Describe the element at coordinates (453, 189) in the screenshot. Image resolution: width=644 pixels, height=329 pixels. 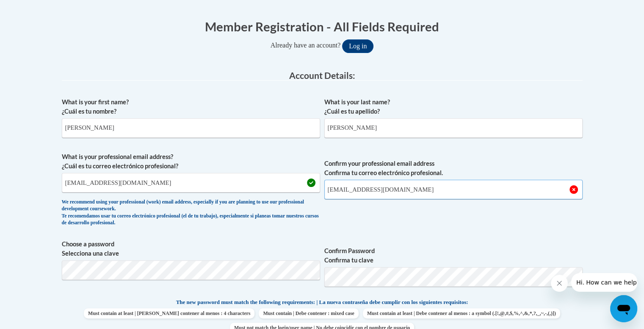
I see `input: Required` at that location.